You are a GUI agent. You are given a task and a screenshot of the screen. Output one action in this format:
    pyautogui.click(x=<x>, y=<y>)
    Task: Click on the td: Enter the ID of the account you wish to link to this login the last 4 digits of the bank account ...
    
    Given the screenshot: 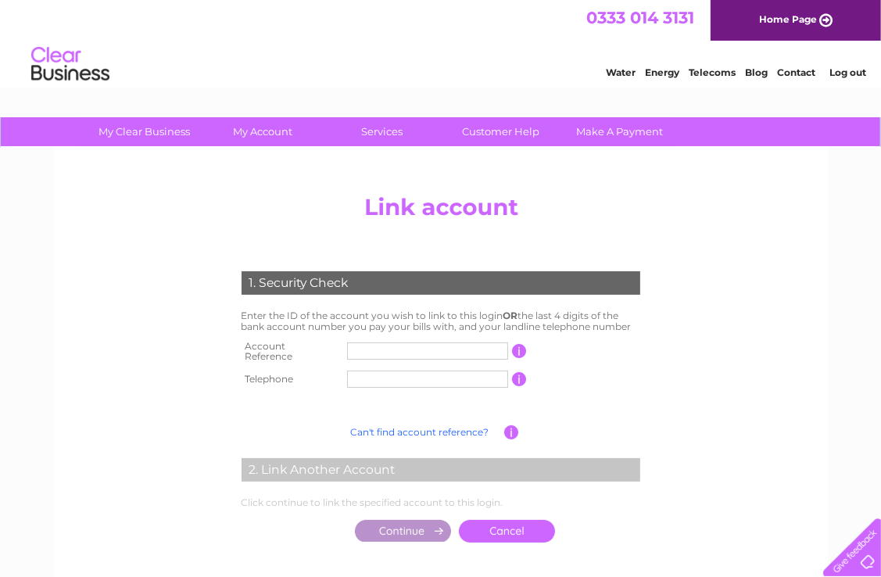 What is the action you would take?
    pyautogui.click(x=441, y=321)
    